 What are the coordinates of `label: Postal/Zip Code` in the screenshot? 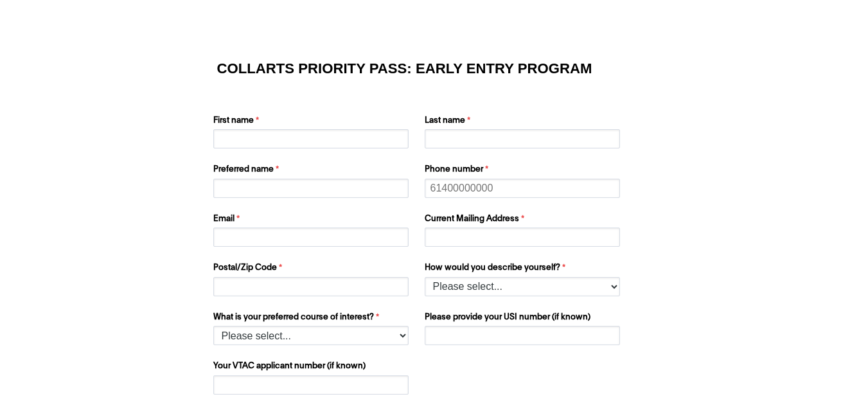 It's located at (312, 269).